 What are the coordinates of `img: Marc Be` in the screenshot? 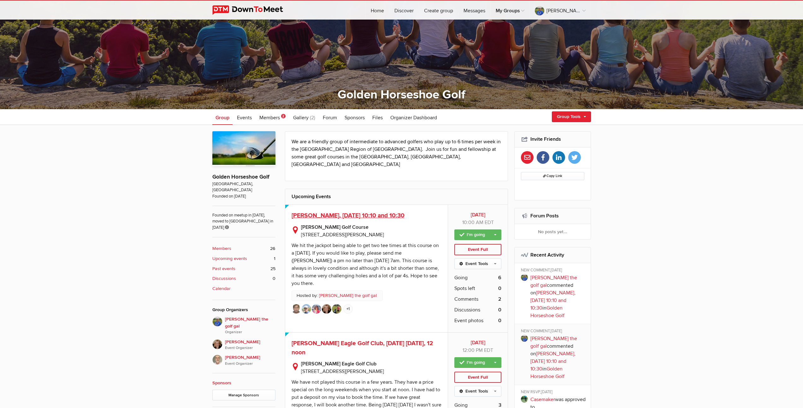 It's located at (337, 309).